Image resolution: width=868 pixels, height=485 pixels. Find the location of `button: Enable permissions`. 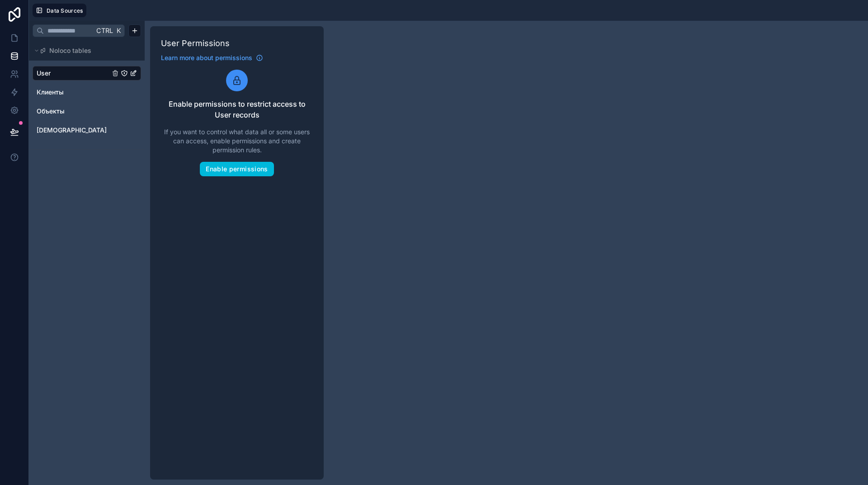

button: Enable permissions is located at coordinates (237, 169).